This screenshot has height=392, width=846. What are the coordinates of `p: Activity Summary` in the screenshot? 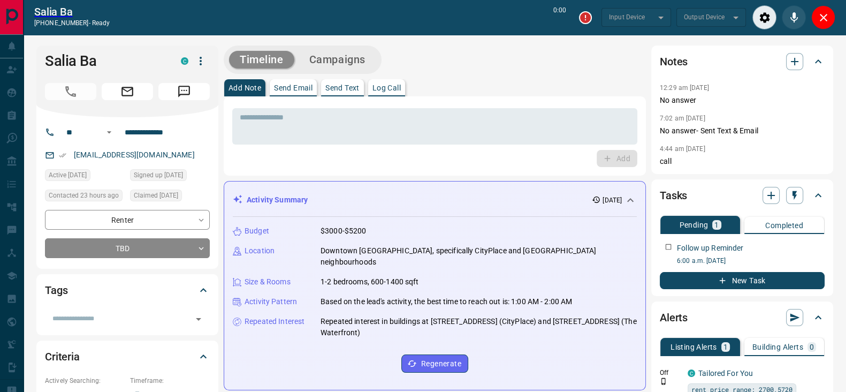 It's located at (277, 200).